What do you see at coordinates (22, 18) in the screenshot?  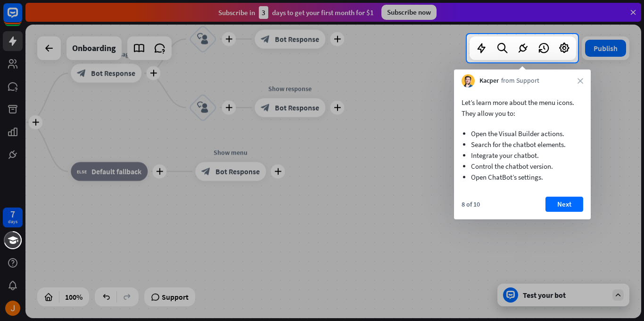 I see `button: Open LiveChat chat widget` at bounding box center [22, 18].